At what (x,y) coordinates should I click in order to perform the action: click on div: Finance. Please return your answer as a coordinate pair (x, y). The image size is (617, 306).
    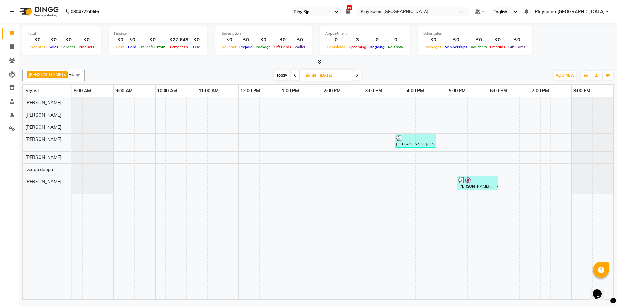
    Looking at the image, I should click on (158, 33).